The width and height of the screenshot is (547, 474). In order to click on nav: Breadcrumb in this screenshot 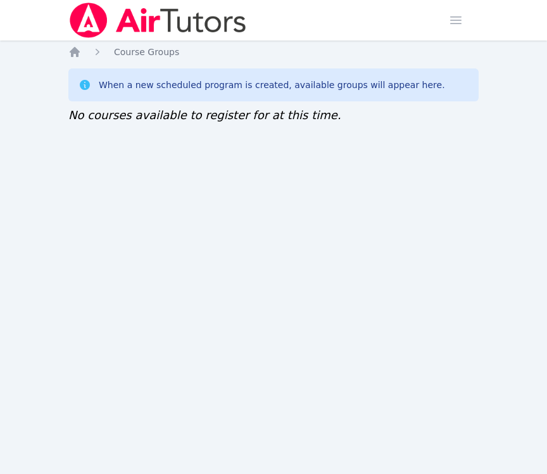, I will do `click(274, 52)`.